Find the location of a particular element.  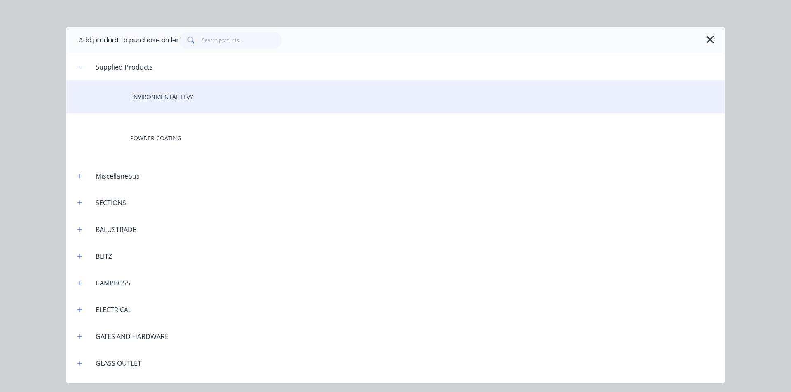

div: Miscellaneous is located at coordinates (117, 176).